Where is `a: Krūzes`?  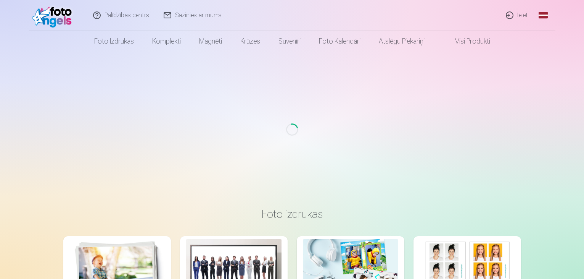 a: Krūzes is located at coordinates (250, 41).